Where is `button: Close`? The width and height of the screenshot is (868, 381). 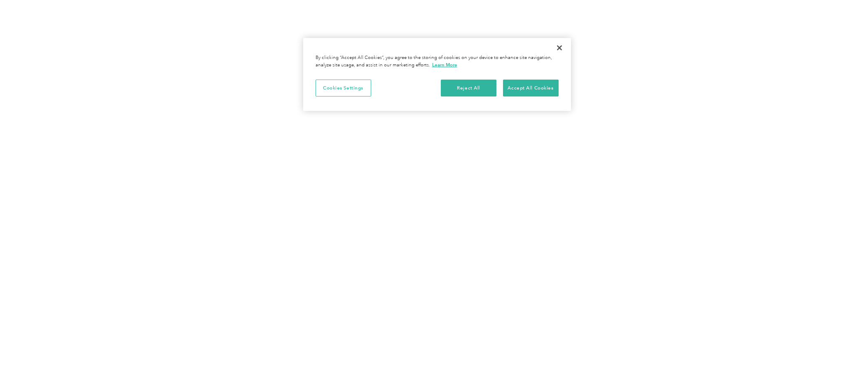 button: Close is located at coordinates (560, 48).